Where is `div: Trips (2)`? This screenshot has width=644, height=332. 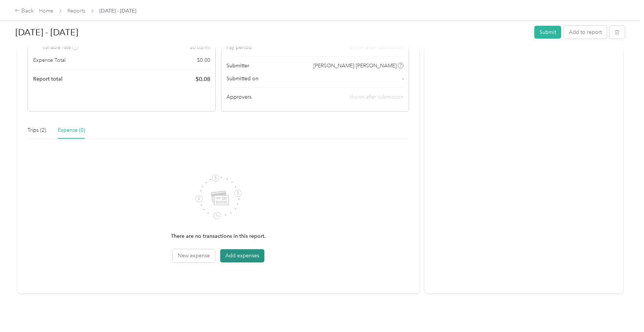
div: Trips (2) is located at coordinates (37, 130).